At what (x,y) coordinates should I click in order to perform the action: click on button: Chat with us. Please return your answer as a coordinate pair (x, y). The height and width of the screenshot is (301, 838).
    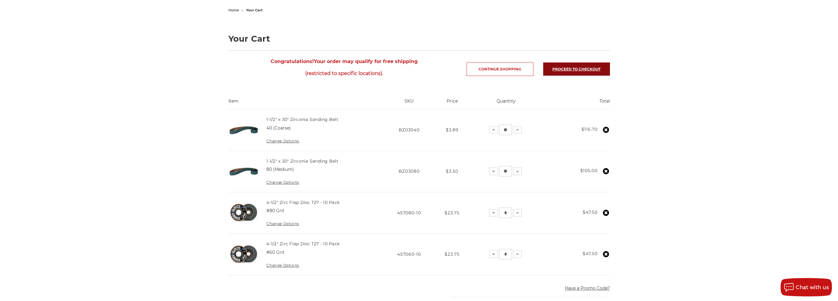
    Looking at the image, I should click on (806, 287).